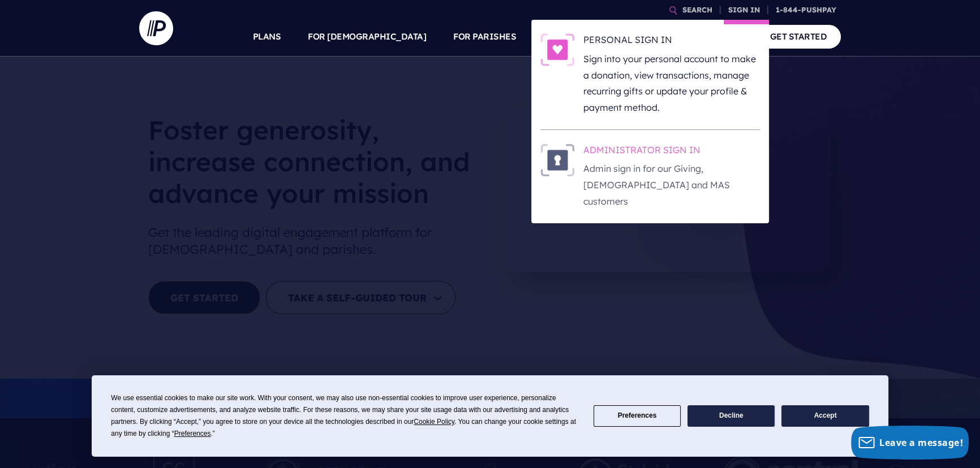  I want to click on button: Accept, so click(825, 416).